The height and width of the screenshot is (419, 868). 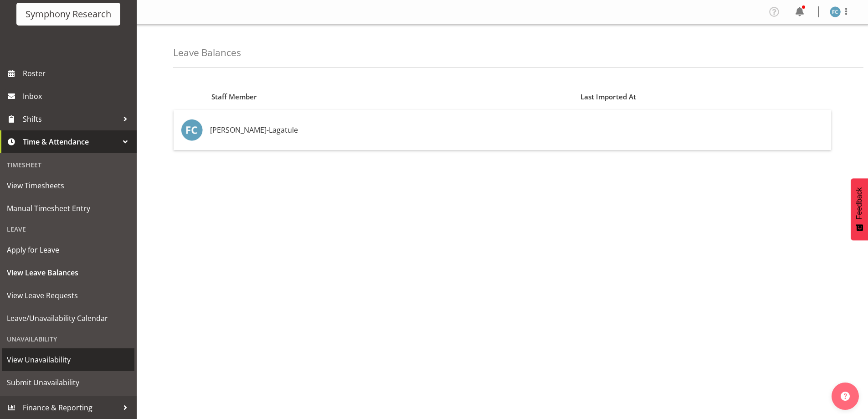 What do you see at coordinates (69, 249) in the screenshot?
I see `a: Apply for Leave` at bounding box center [69, 249].